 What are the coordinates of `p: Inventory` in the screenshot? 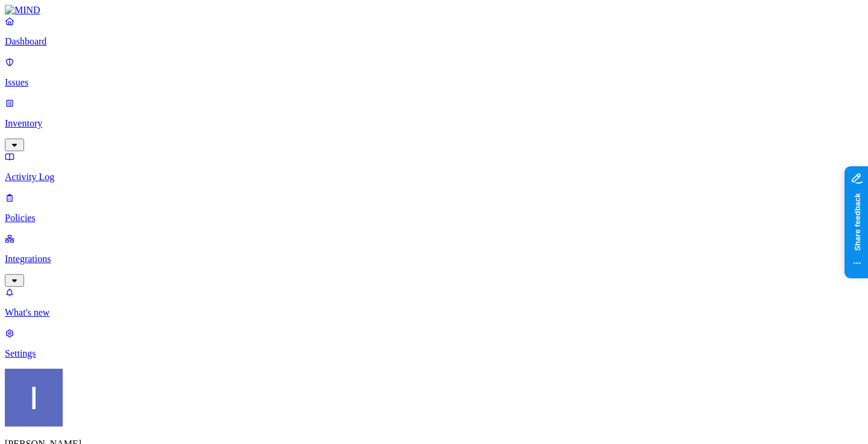 It's located at (434, 124).